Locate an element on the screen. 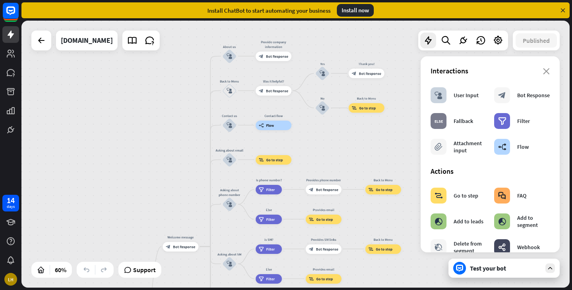 Image resolution: width=572 pixels, height=290 pixels. div: 14 is located at coordinates (11, 201).